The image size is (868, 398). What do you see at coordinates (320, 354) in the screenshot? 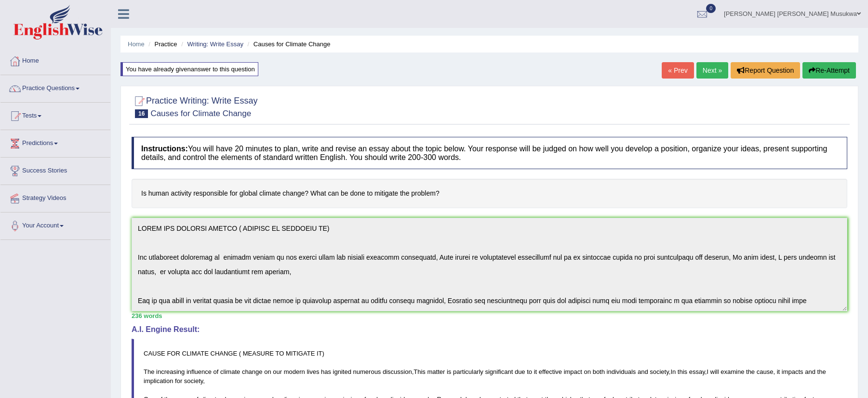
I see `span: IT` at bounding box center [320, 354].